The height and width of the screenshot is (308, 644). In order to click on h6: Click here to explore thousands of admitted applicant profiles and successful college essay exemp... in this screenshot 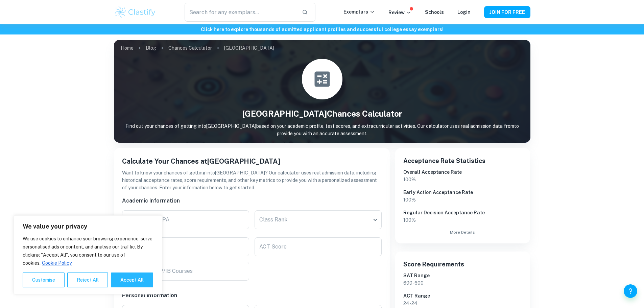, I will do `click(322, 29)`.